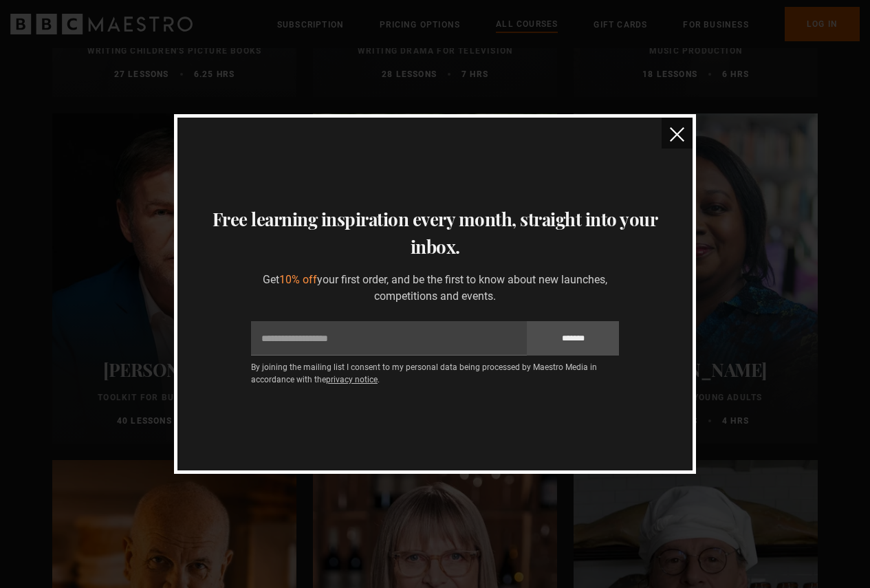 The height and width of the screenshot is (588, 870). What do you see at coordinates (298, 279) in the screenshot?
I see `span: 10% off` at bounding box center [298, 279].